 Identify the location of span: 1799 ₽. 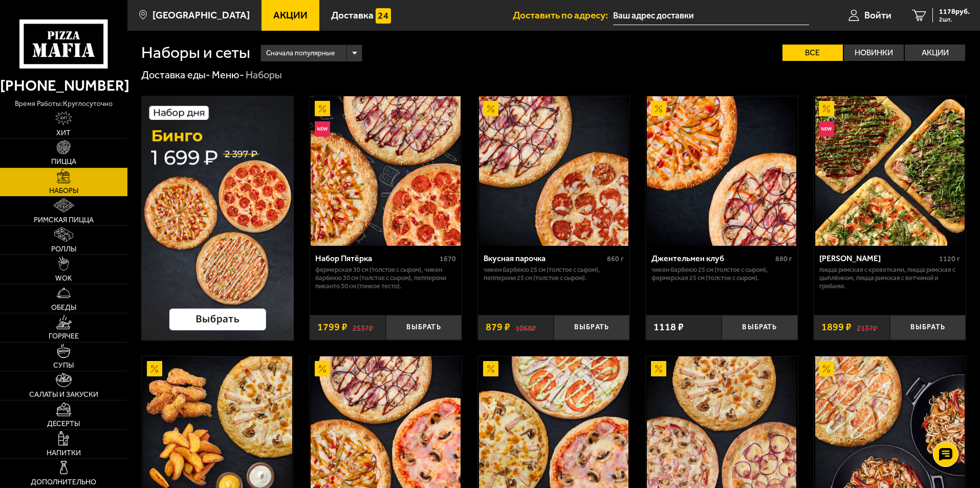
(332, 328).